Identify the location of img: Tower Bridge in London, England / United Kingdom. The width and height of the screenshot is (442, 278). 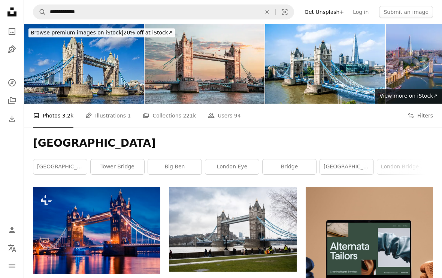
(84, 64).